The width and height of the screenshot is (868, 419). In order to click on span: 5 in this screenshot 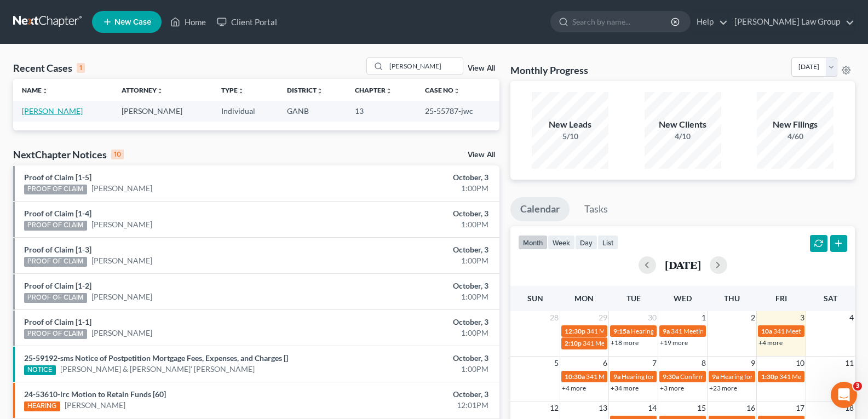, I will do `click(556, 363)`.